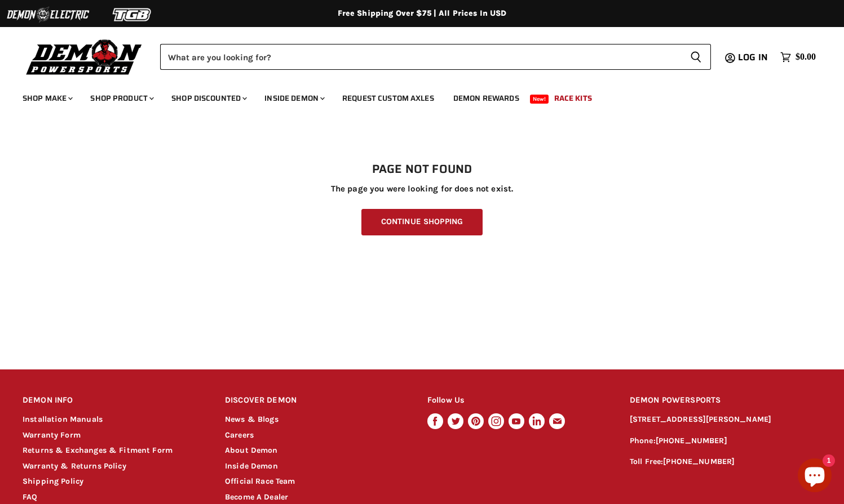  I want to click on img: Demon Powersports, so click(84, 56).